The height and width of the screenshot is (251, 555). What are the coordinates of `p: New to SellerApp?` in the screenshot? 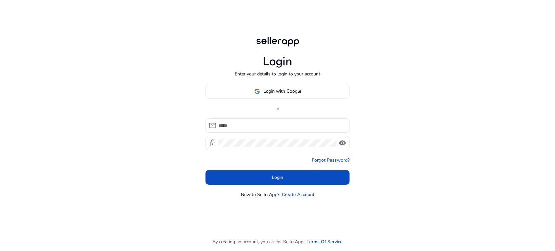 It's located at (260, 194).